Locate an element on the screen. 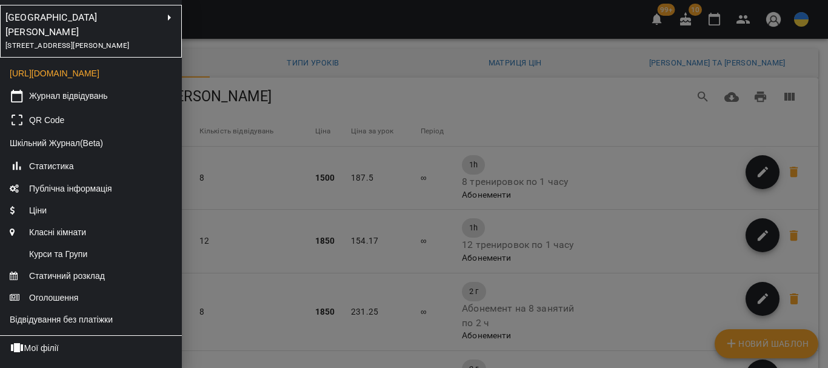 The image size is (828, 368). span: Шкільний Журнал(Beta) is located at coordinates (56, 143).